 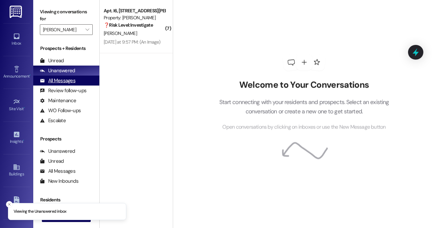 What do you see at coordinates (17, 138) in the screenshot?
I see `a: Insights •` at bounding box center [17, 138].